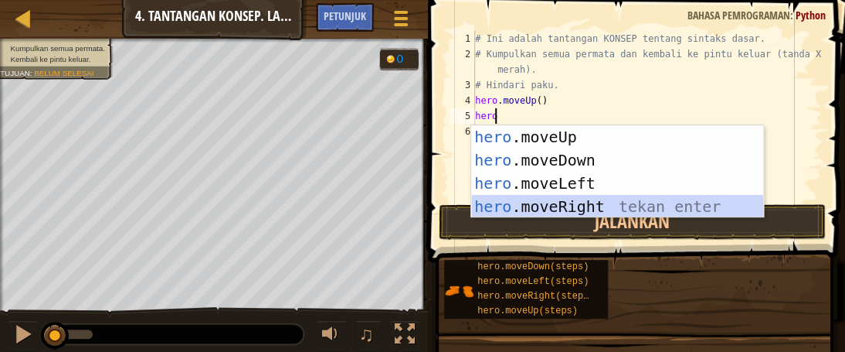 The width and height of the screenshot is (845, 352). I want to click on div: 1, so click(462, 39).